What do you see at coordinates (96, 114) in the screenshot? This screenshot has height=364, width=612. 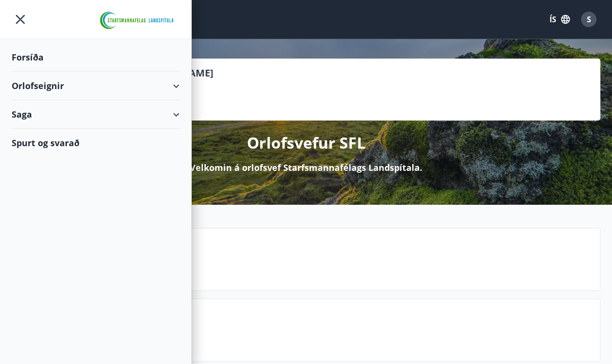 I see `div: Saga` at bounding box center [96, 114].